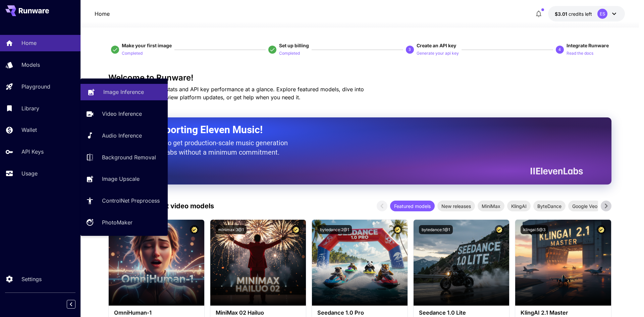 Image resolution: width=644 pixels, height=317 pixels. Describe the element at coordinates (412, 206) in the screenshot. I see `span: Featured models` at that location.